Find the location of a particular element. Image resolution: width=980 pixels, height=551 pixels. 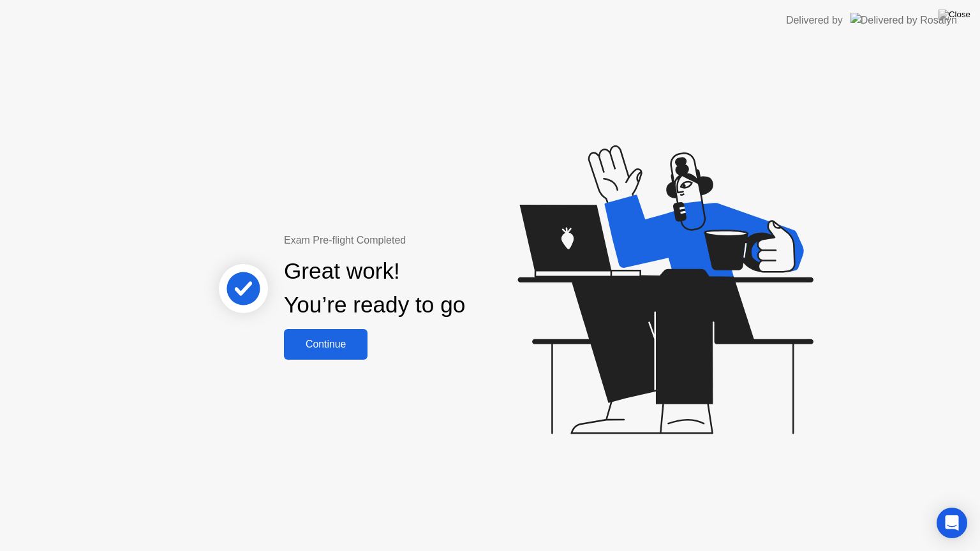

img: Delivered by Rosalyn is located at coordinates (904, 20).